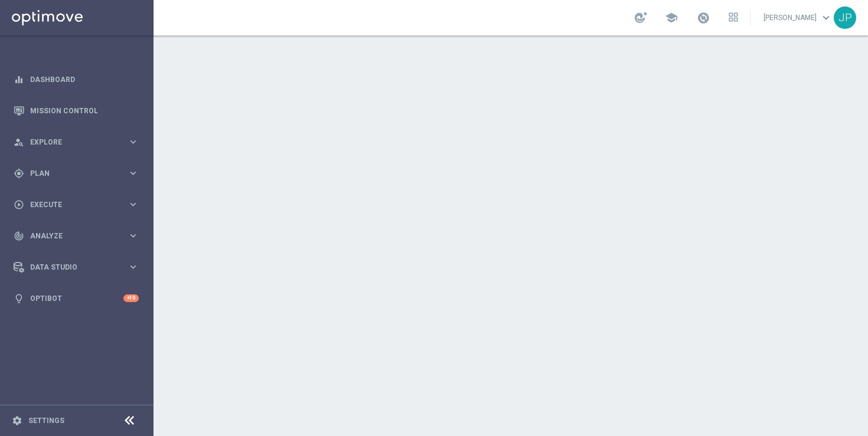 The width and height of the screenshot is (868, 436). I want to click on div: Explore, so click(70, 142).